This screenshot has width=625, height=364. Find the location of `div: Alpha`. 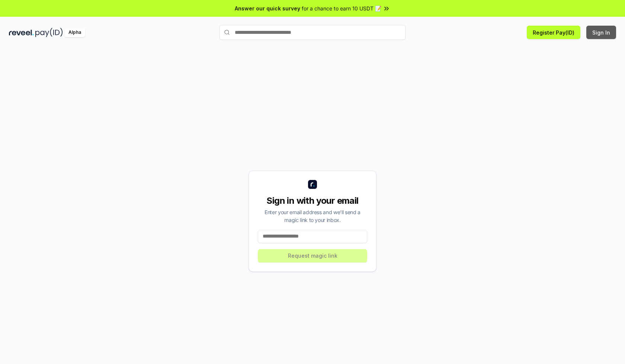

div: Alpha is located at coordinates (75, 32).